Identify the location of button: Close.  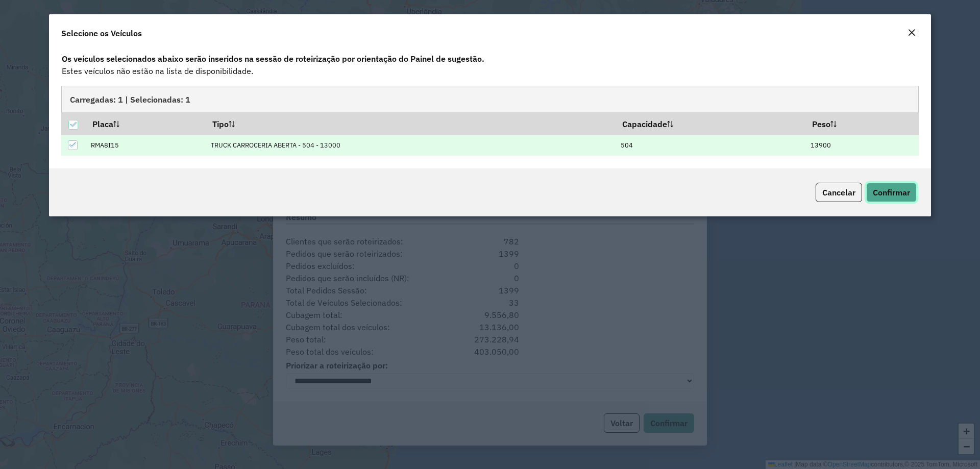
(912, 33).